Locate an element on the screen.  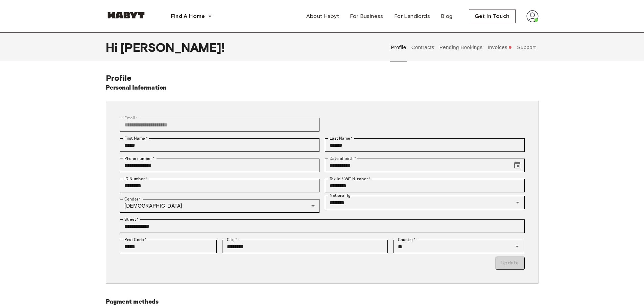
img: Habyt is located at coordinates (126, 15).